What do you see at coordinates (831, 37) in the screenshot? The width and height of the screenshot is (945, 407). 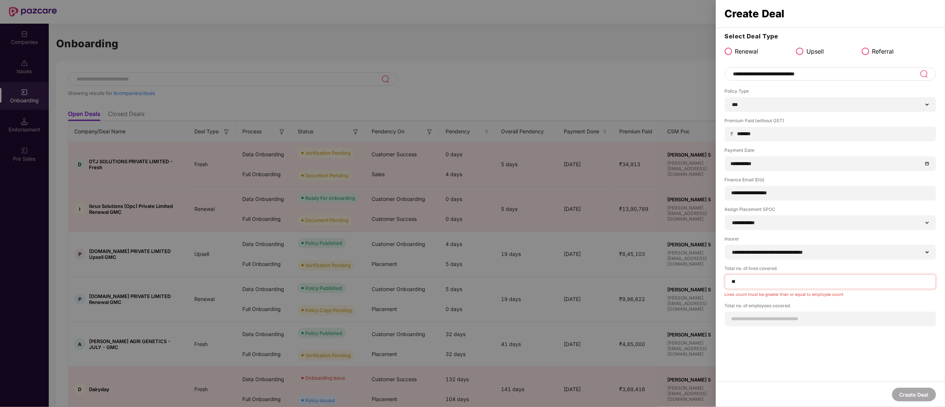 I see `h3: Select Deal Type` at bounding box center [831, 37].